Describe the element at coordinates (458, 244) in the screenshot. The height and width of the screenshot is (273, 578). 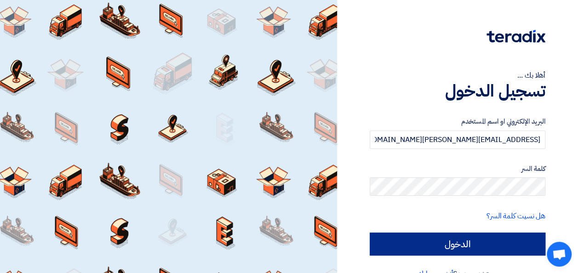
I see `input: الدخول` at that location.